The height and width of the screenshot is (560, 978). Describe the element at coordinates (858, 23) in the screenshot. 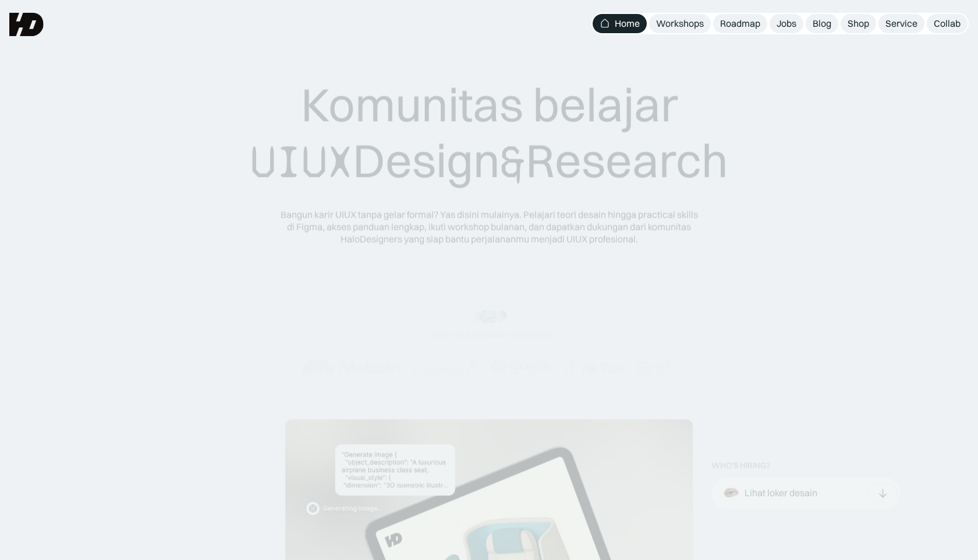

I see `div: Shop` at that location.